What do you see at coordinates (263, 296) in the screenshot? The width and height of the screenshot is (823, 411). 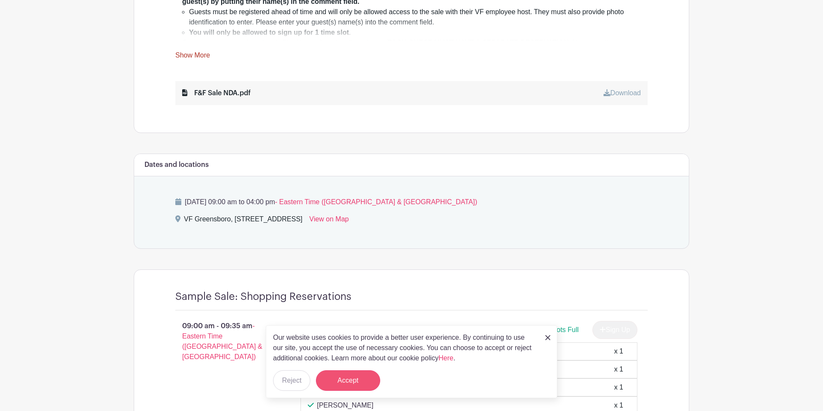 I see `h4: Sample Sale: Shopping Reservations` at bounding box center [263, 296].